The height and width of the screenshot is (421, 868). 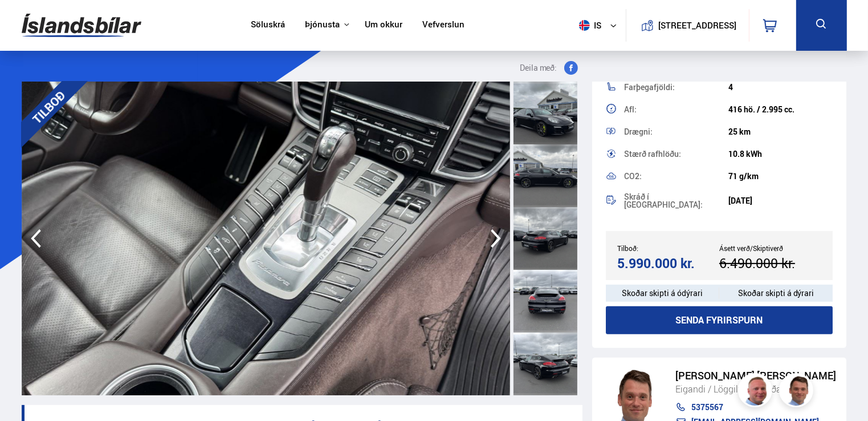 I want to click on button: Deila með:, so click(x=548, y=68).